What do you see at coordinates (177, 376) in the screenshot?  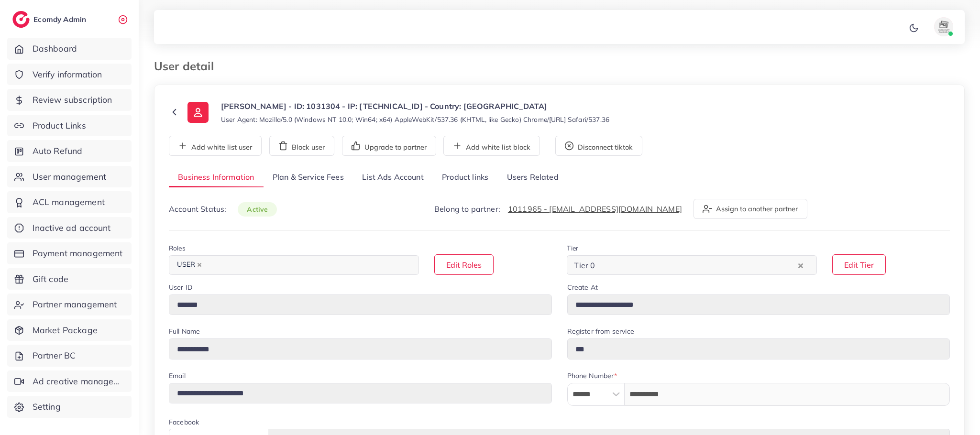 I see `label: Email` at bounding box center [177, 376].